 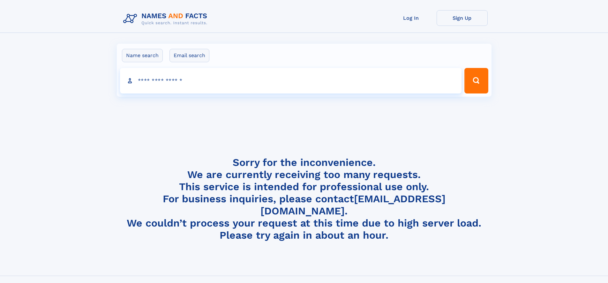 What do you see at coordinates (189, 56) in the screenshot?
I see `label: Email search` at bounding box center [189, 56].